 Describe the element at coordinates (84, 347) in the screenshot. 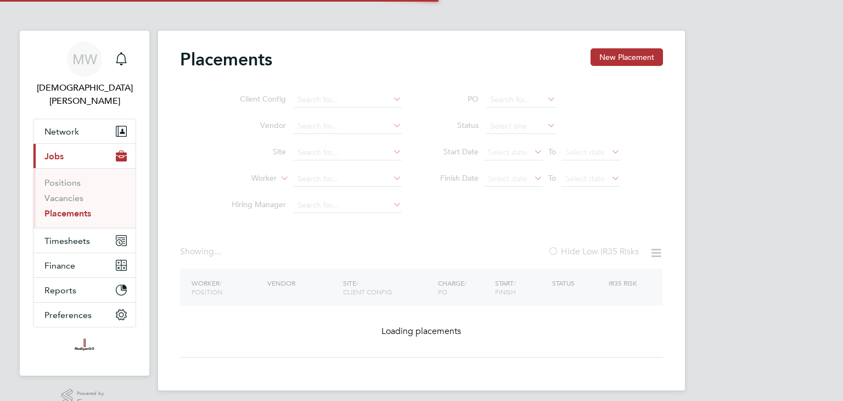

I see `img: madigangill-logo-retina.png` at that location.